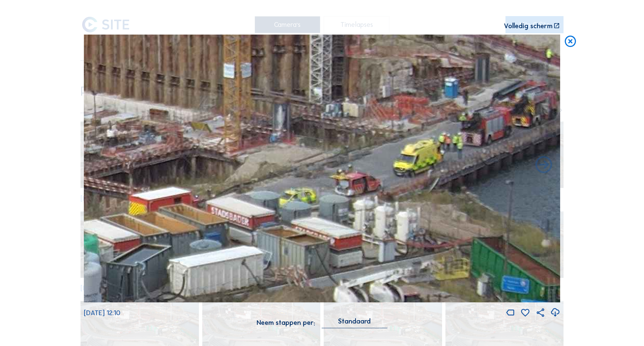 The width and height of the screenshot is (644, 346). I want to click on div: Volledig scherm, so click(528, 26).